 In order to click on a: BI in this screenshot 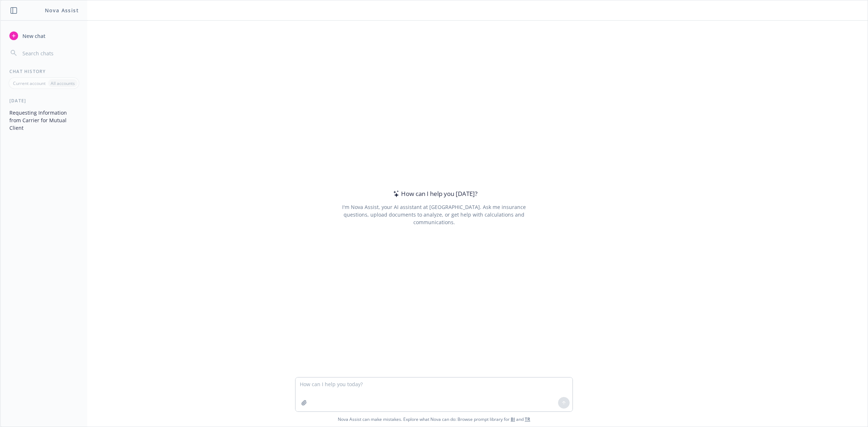, I will do `click(513, 419)`.